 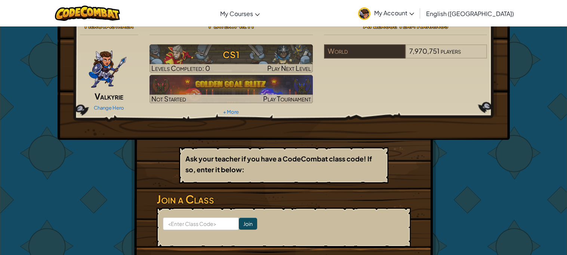 I want to click on img: CodeCombat logo, so click(x=87, y=13).